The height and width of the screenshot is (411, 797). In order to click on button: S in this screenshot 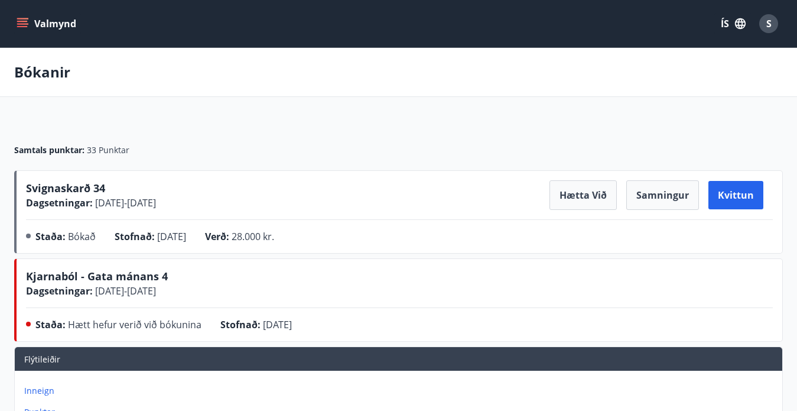, I will do `click(769, 24)`.